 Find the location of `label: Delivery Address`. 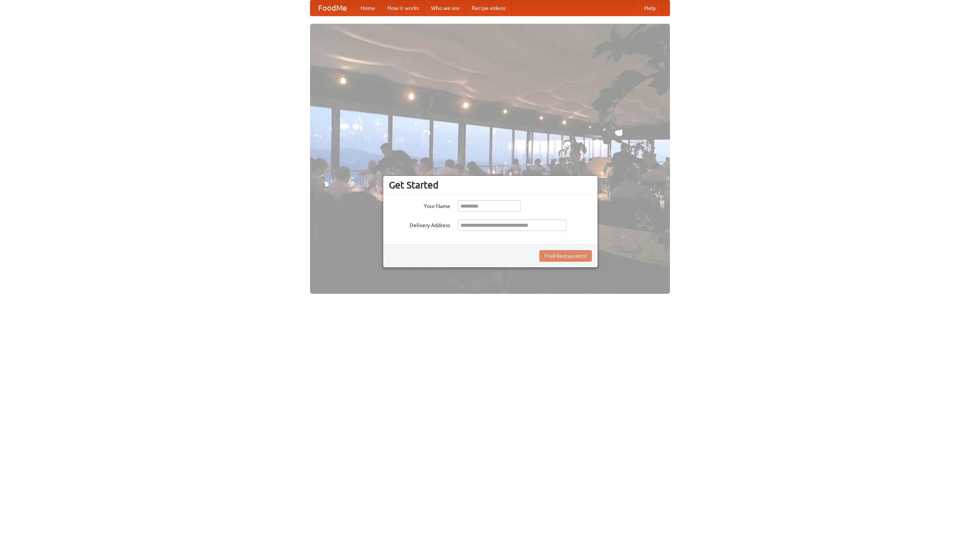

label: Delivery Address is located at coordinates (420, 224).